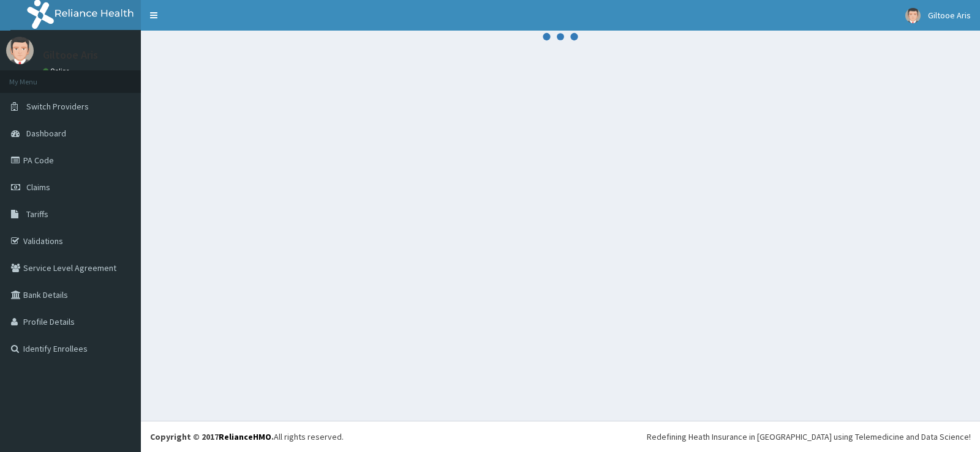 The image size is (980, 452). I want to click on span: Giltooe Aris, so click(949, 15).